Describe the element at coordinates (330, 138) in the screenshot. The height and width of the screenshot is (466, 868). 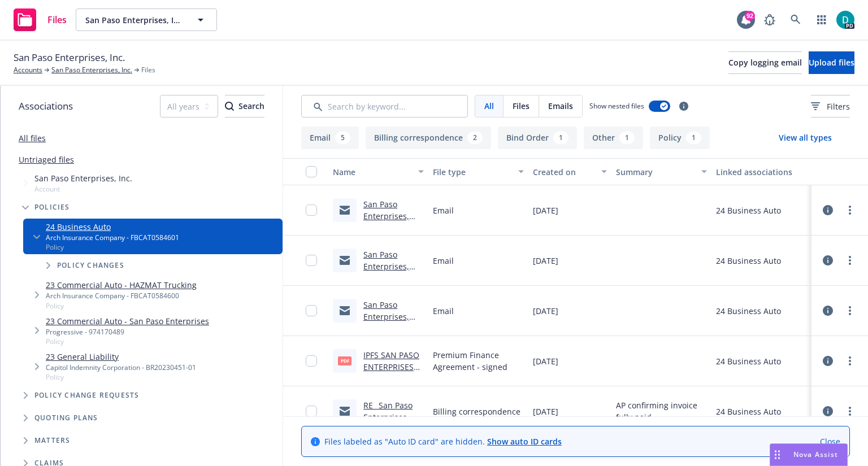
I see `button: Email` at that location.